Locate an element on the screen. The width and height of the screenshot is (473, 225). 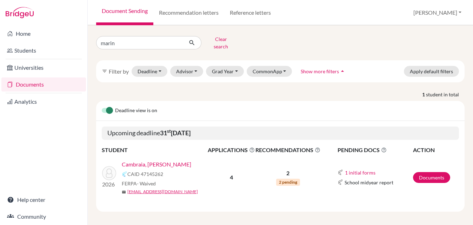
img: Bridge-U is located at coordinates (20, 13).